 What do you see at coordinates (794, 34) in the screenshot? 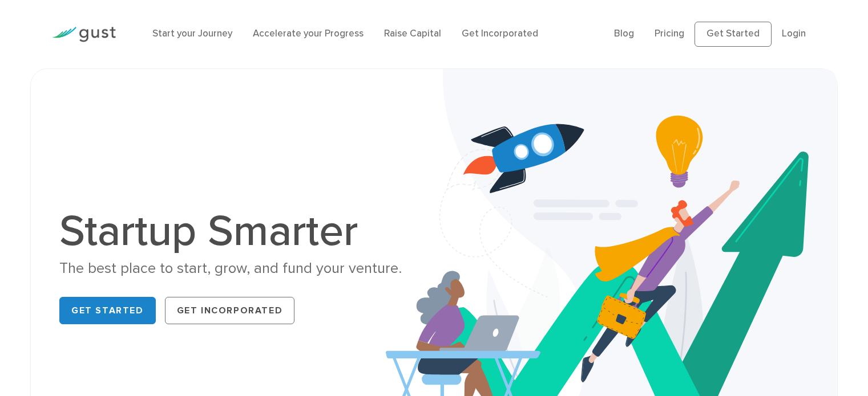
I see `a: Login` at bounding box center [794, 34].